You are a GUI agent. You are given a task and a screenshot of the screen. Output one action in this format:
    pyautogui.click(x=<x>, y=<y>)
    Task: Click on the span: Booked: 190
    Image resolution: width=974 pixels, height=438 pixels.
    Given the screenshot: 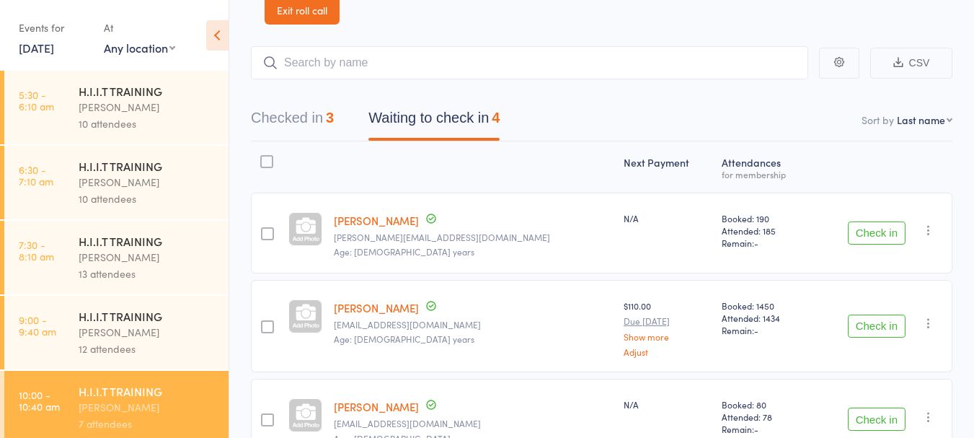 What is the action you would take?
    pyautogui.click(x=764, y=218)
    